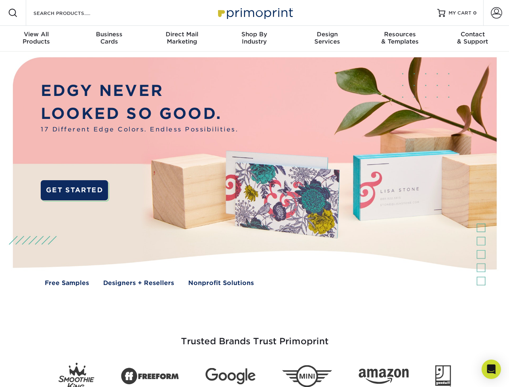 The height and width of the screenshot is (387, 509). Describe the element at coordinates (182, 39) in the screenshot. I see `a: Direct MailMarketing` at that location.